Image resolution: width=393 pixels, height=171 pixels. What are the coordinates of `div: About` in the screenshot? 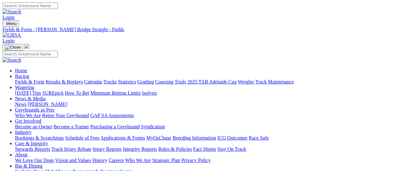 It's located at (202, 161).